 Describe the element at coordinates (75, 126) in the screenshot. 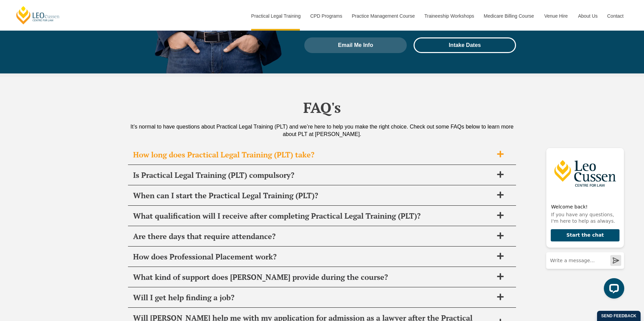

I see `button: Send a message` at that location.